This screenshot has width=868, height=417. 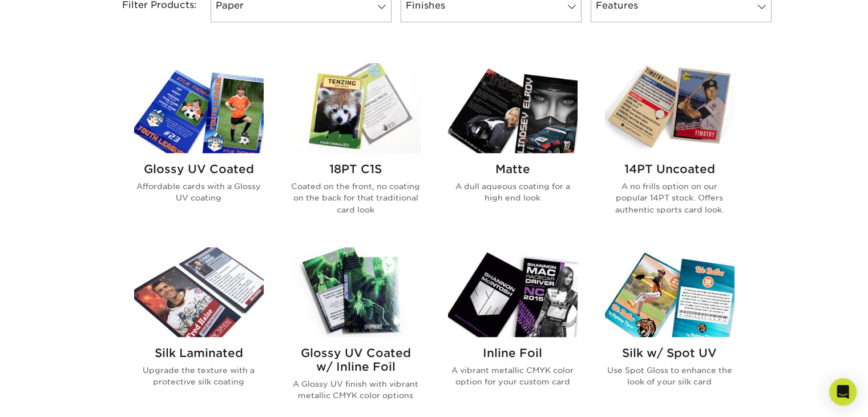 What do you see at coordinates (670, 197) in the screenshot?
I see `p: A no frills option on our popular 14PT stock. Offers authentic sports card look.` at bounding box center [670, 197].